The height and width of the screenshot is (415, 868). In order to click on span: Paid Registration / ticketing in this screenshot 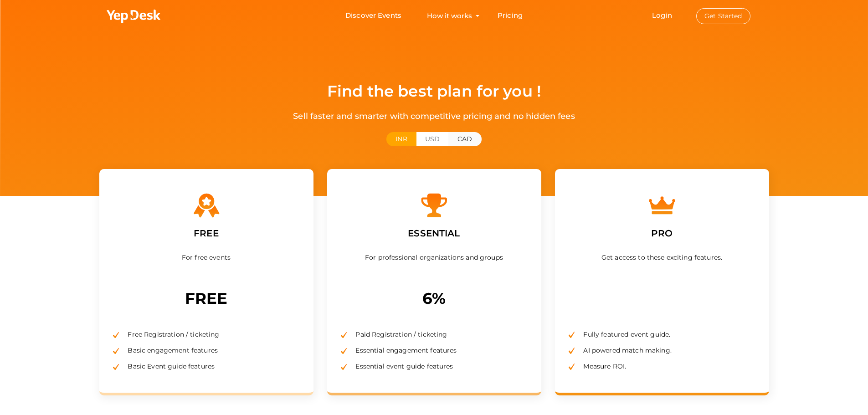, I will do `click(398, 334)`.